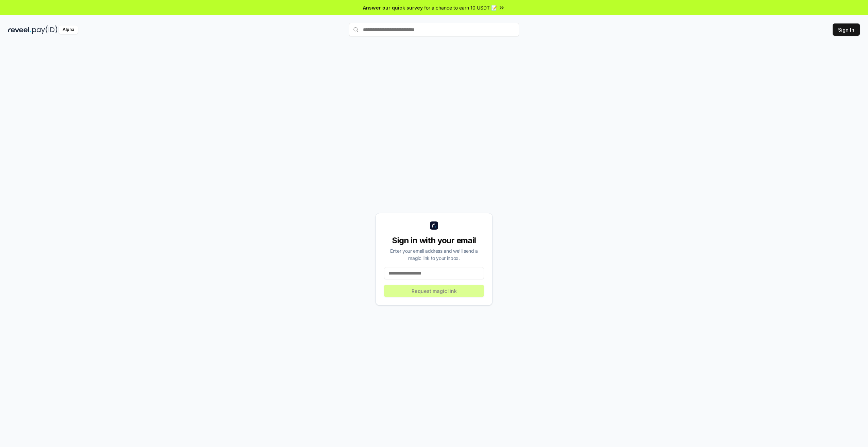 This screenshot has width=868, height=447. What do you see at coordinates (68, 29) in the screenshot?
I see `div: Alpha` at bounding box center [68, 29].